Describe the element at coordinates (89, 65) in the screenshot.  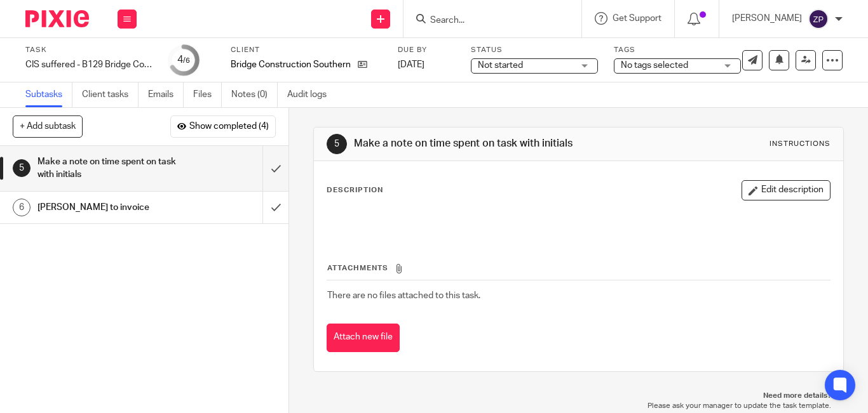
I see `div: CIS suffered - B129 Bridge Construction Ltd` at that location.